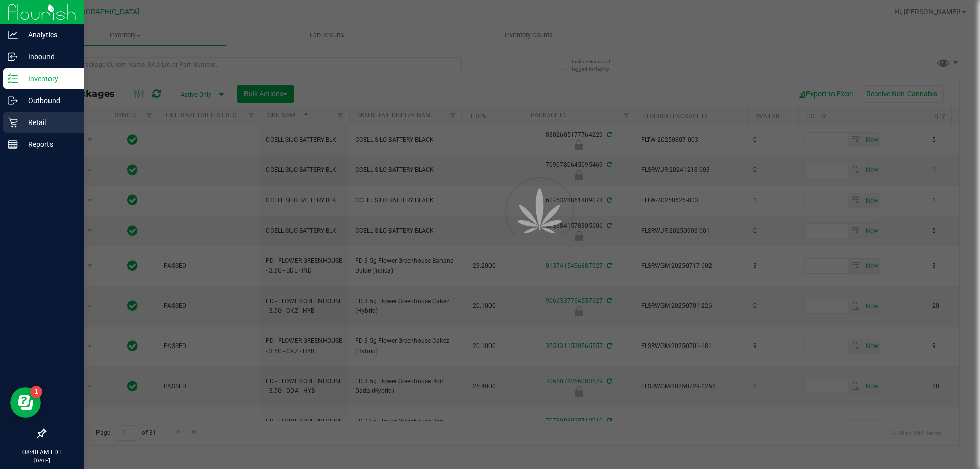  I want to click on p: Inventory, so click(48, 79).